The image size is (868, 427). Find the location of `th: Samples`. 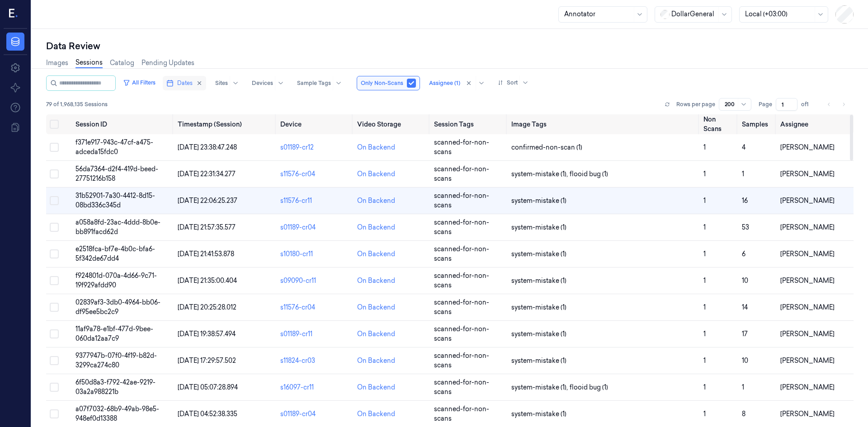

th: Samples is located at coordinates (757, 124).